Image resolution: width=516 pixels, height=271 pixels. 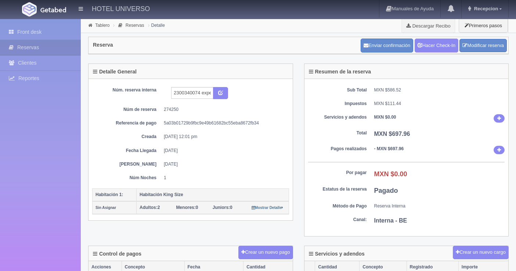 What do you see at coordinates (389, 149) in the screenshot?
I see `b: - MXN $697.96` at bounding box center [389, 149].